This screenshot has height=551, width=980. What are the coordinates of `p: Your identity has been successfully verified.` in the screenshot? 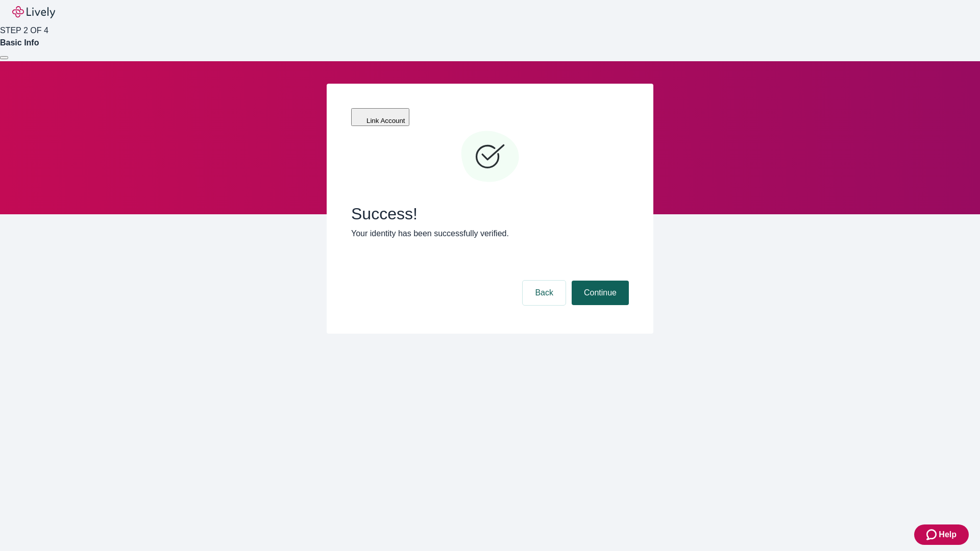 It's located at (490, 233).